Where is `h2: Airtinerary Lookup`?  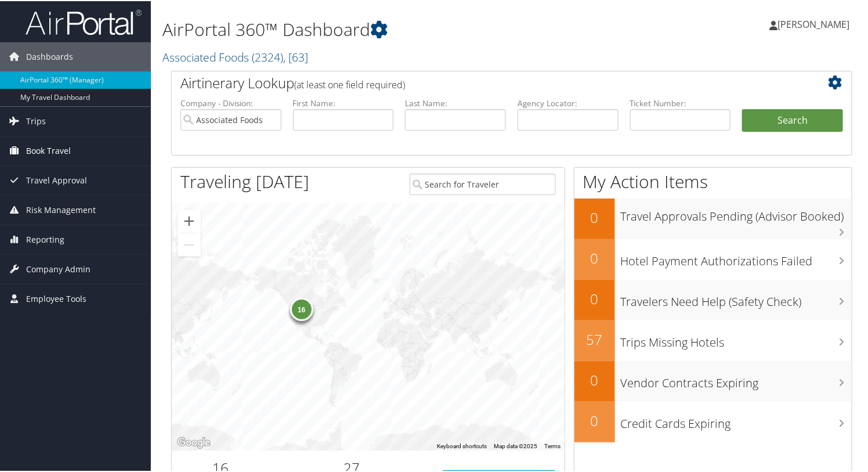
h2: Airtinerary Lookup is located at coordinates (483, 82).